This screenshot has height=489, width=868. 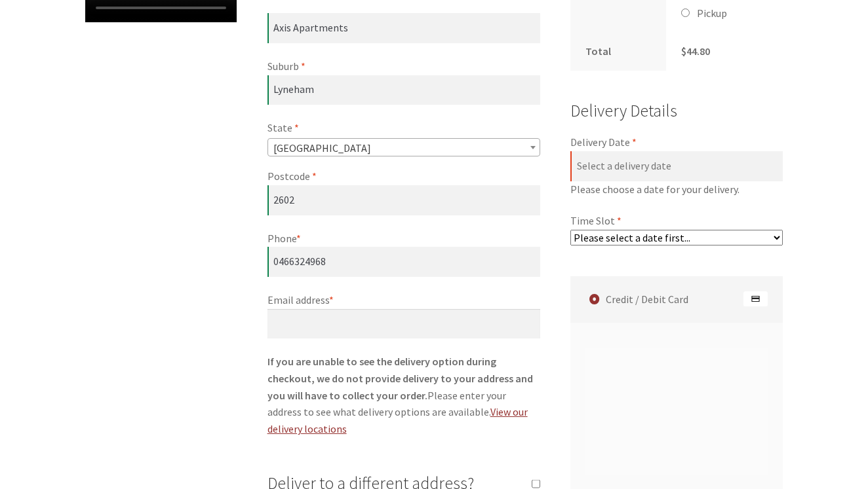 What do you see at coordinates (618, 52) in the screenshot?
I see `th: Total` at bounding box center [618, 52].